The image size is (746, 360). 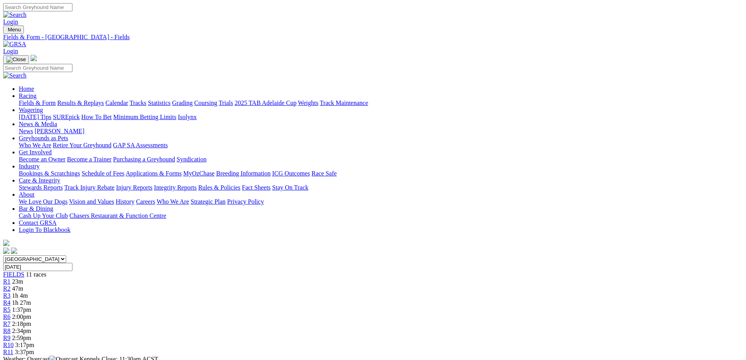 I want to click on a: ICG Outcomes, so click(x=291, y=173).